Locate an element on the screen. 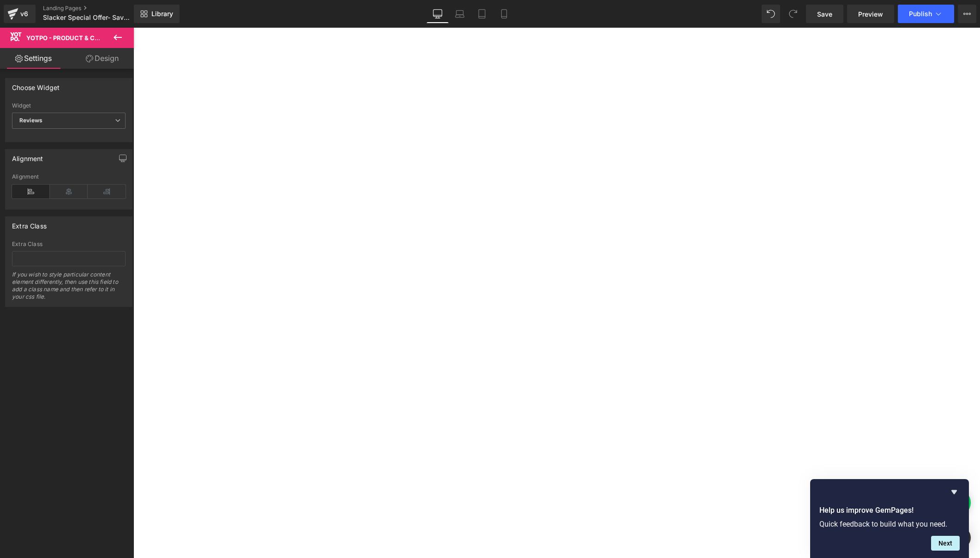 The height and width of the screenshot is (558, 980). div: Help us improve GemPages! is located at coordinates (890, 519).